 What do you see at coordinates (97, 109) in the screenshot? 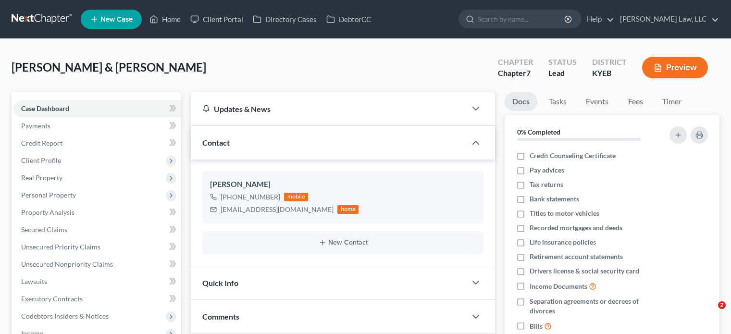
I see `a: Case Dashboard` at bounding box center [97, 109].